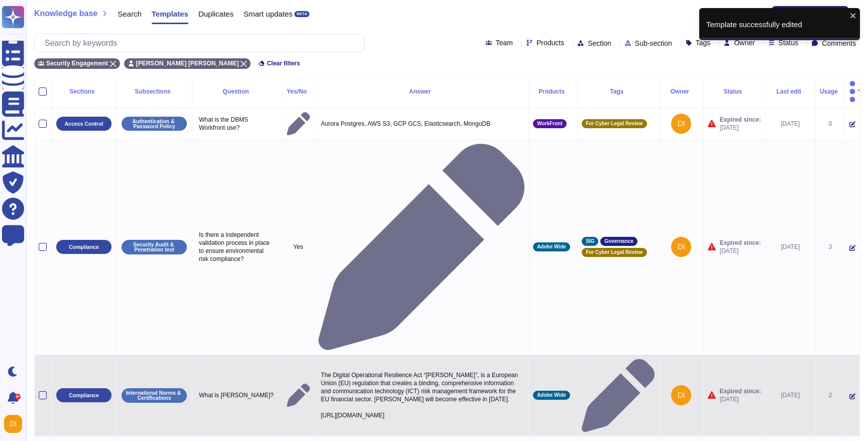 The image size is (868, 441). What do you see at coordinates (202, 43) in the screenshot?
I see `input: Search by keywords` at bounding box center [202, 43].